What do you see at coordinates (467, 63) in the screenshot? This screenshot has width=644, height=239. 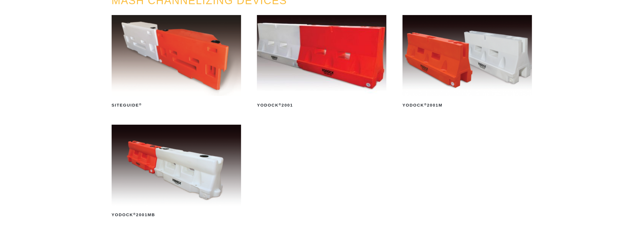 I see `a: Yodock®2001M` at bounding box center [467, 63].